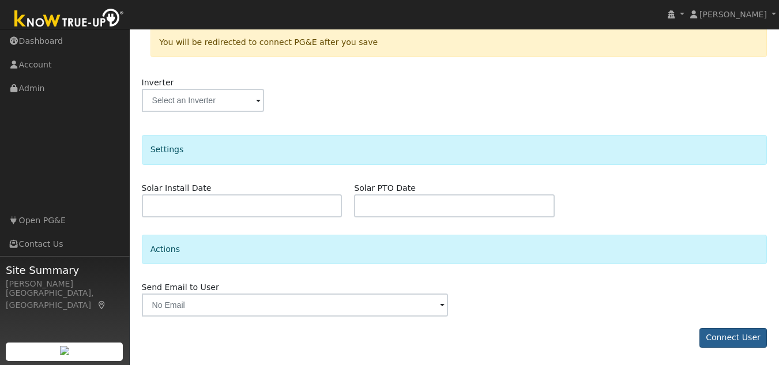 The height and width of the screenshot is (365, 779). Describe the element at coordinates (454, 249) in the screenshot. I see `div: Actions` at that location.